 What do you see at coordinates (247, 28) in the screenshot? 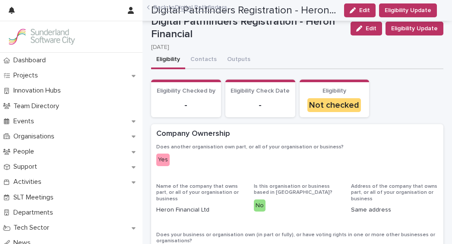
I see `p: Digital Pathfinders Registration - Heron Financial` at bounding box center [247, 28].